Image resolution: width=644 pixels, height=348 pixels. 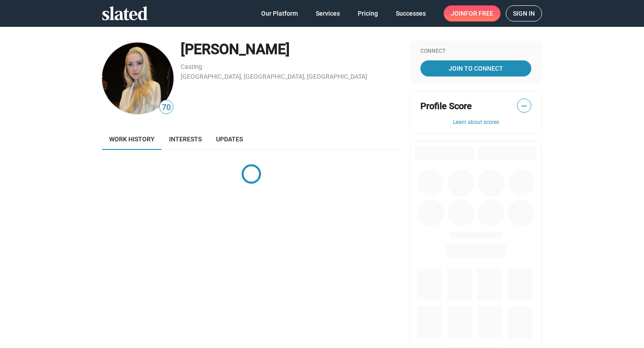 I want to click on a: Casting, so click(x=192, y=67).